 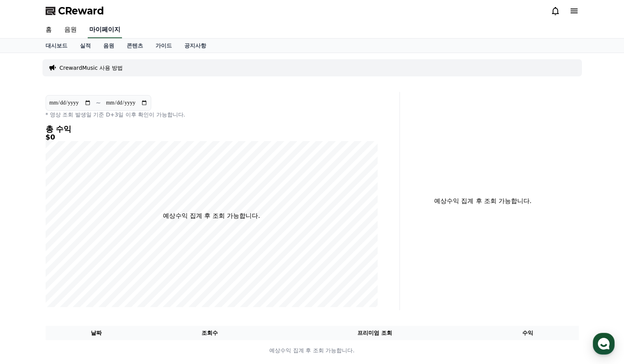 I want to click on a: CReward, so click(x=75, y=11).